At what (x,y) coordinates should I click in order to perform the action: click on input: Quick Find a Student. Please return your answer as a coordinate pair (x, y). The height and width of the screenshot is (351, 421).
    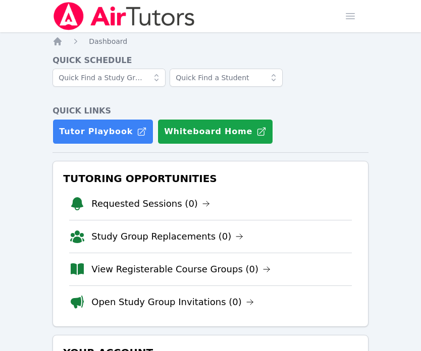
    Looking at the image, I should click on (226, 78).